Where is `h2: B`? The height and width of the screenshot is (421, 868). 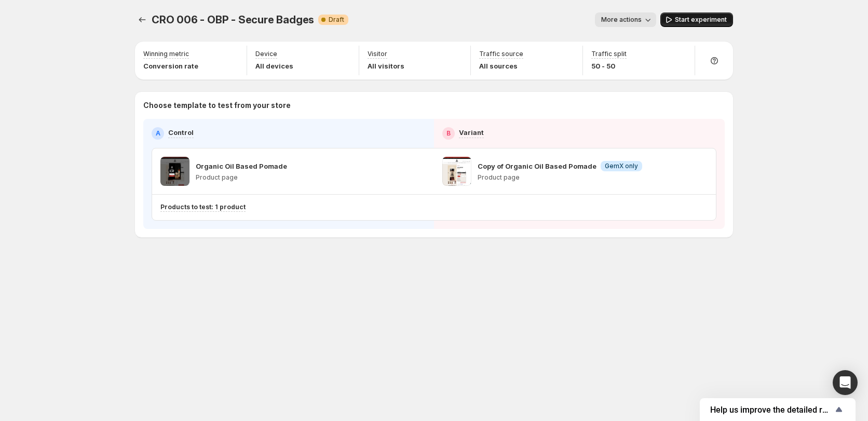 h2: B is located at coordinates (448, 134).